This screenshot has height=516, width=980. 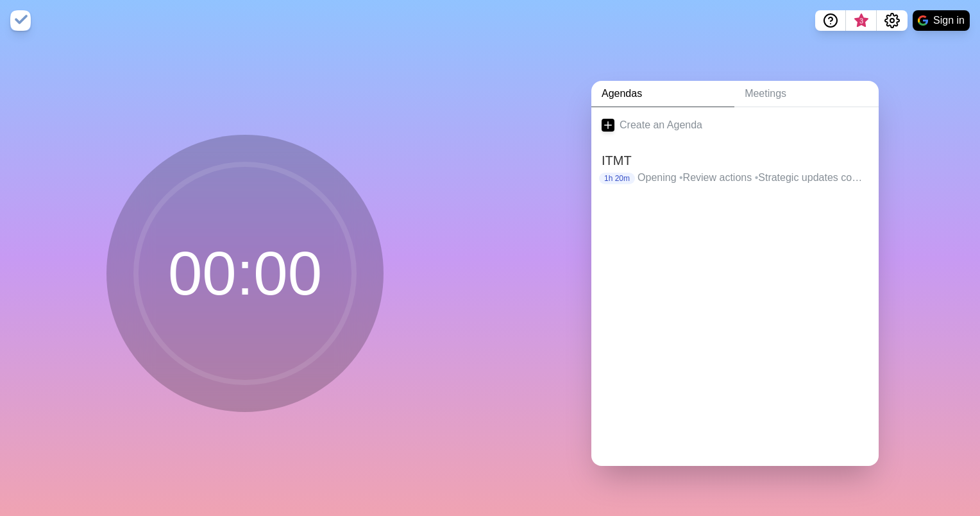 What do you see at coordinates (831, 20) in the screenshot?
I see `button: Help` at bounding box center [831, 20].